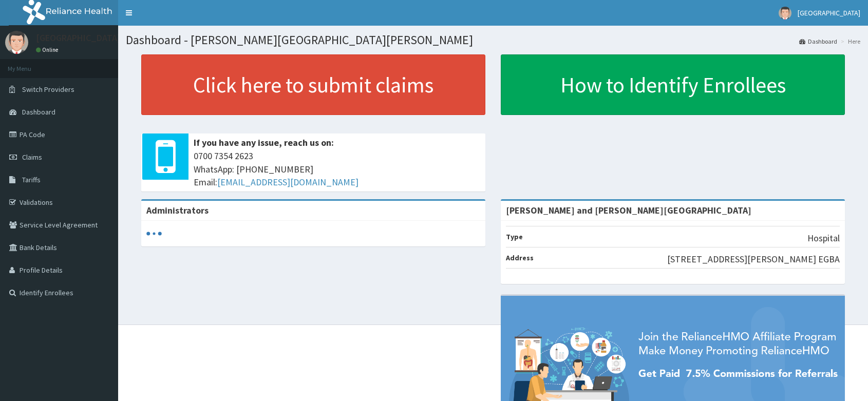  I want to click on b: Address, so click(519, 258).